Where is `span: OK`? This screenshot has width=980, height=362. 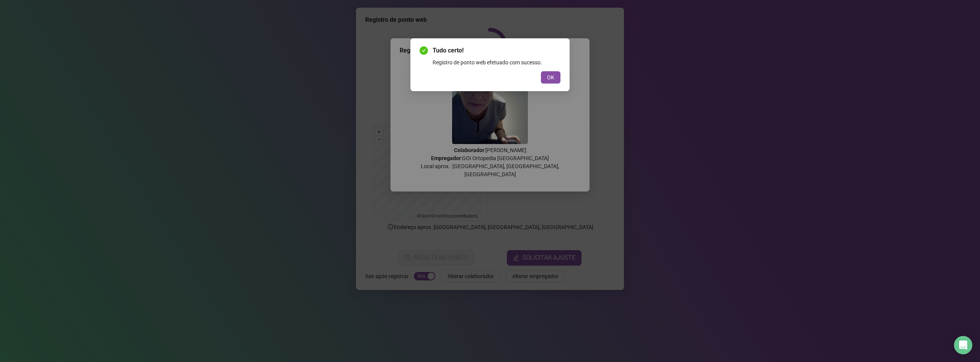 span: OK is located at coordinates (551, 77).